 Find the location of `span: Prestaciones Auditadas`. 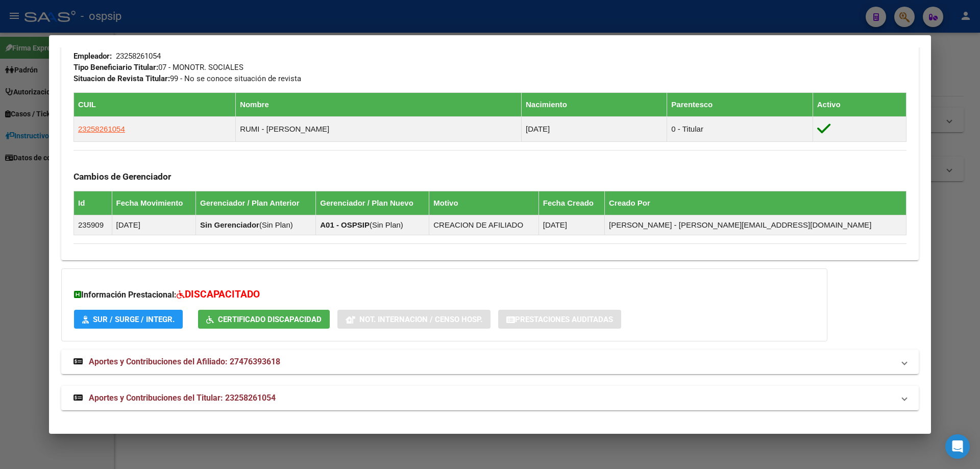

span: Prestaciones Auditadas is located at coordinates (564, 319).